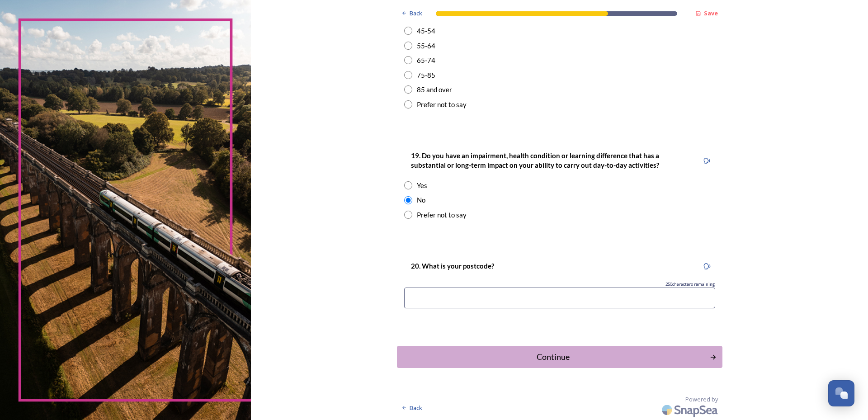  I want to click on div: 85 and over, so click(435, 90).